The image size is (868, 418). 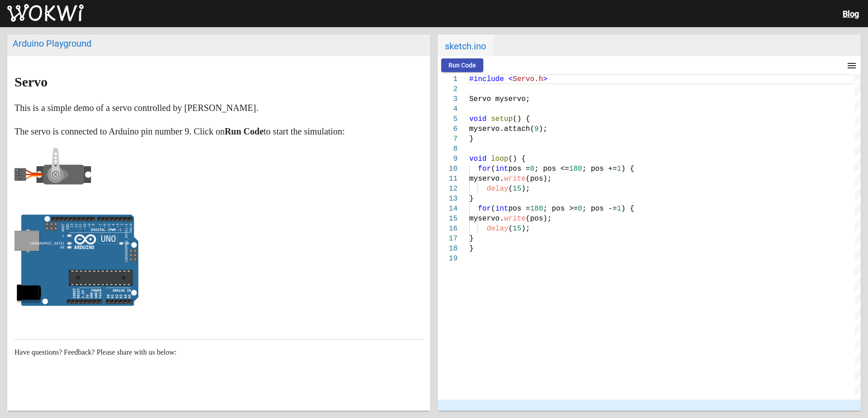 What do you see at coordinates (469, 74) in the screenshot?
I see `textarea: Editor content;Press Alt+F1 for Accessibility Options.` at bounding box center [469, 74].